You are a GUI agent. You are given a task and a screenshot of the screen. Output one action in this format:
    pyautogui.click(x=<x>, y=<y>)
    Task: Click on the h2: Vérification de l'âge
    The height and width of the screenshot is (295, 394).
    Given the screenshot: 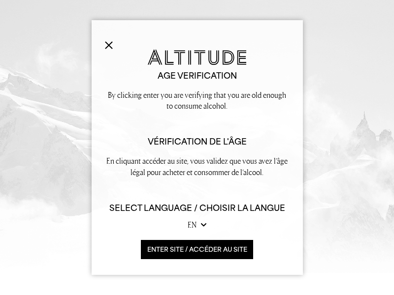 What is the action you would take?
    pyautogui.click(x=197, y=142)
    